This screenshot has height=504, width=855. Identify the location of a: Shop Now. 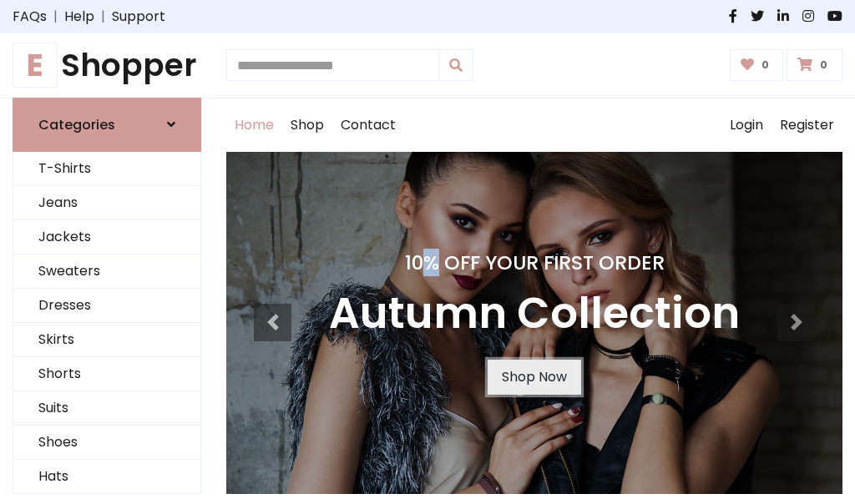
(534, 377).